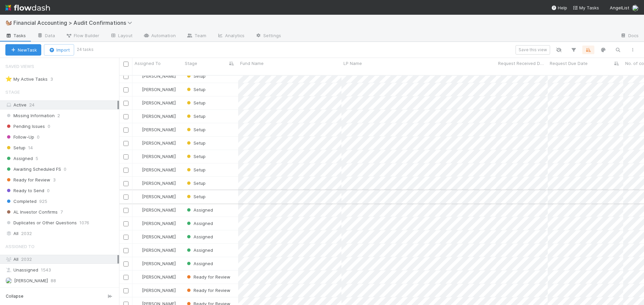 The height and width of the screenshot is (305, 644). I want to click on span: AngelList, so click(620, 8).